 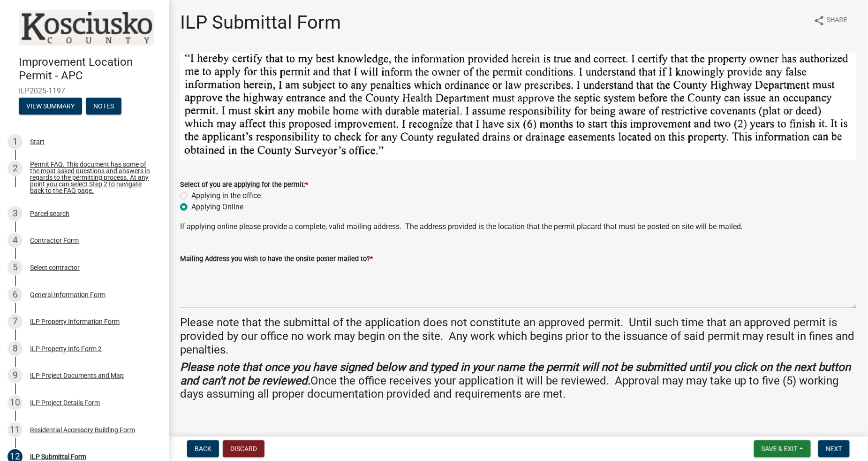 I want to click on label: Mailing Address you wish to have the onsite poster mailed to?, so click(x=276, y=259).